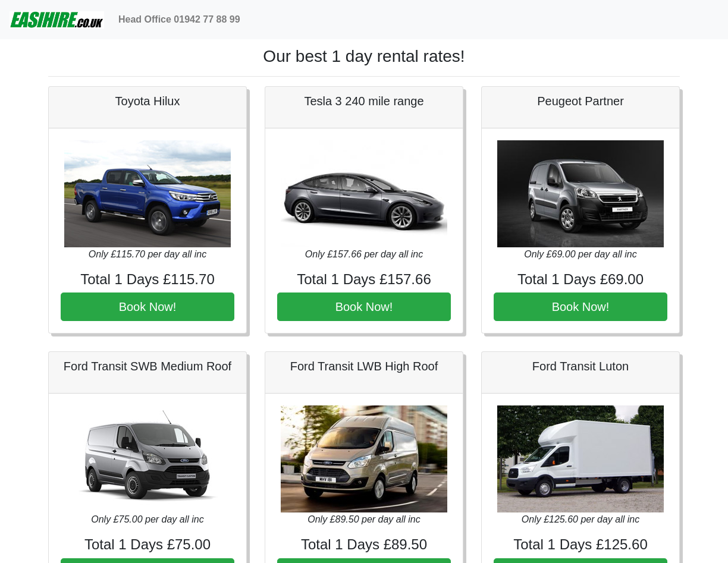 The image size is (728, 563). I want to click on img: Peugeot Partner, so click(580, 194).